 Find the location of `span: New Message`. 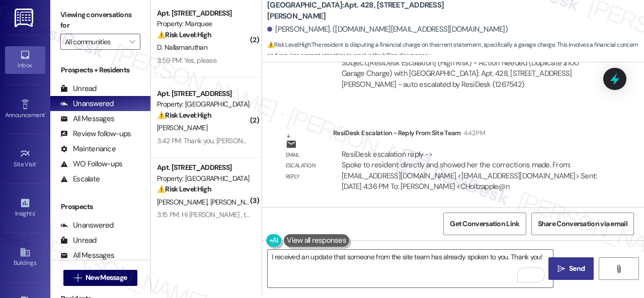

span: New Message is located at coordinates (106, 277).